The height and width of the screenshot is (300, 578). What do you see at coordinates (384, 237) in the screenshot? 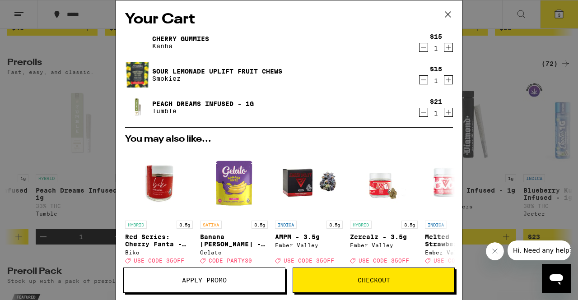
I see `p: Zerealz - 3.5g` at bounding box center [384, 237].